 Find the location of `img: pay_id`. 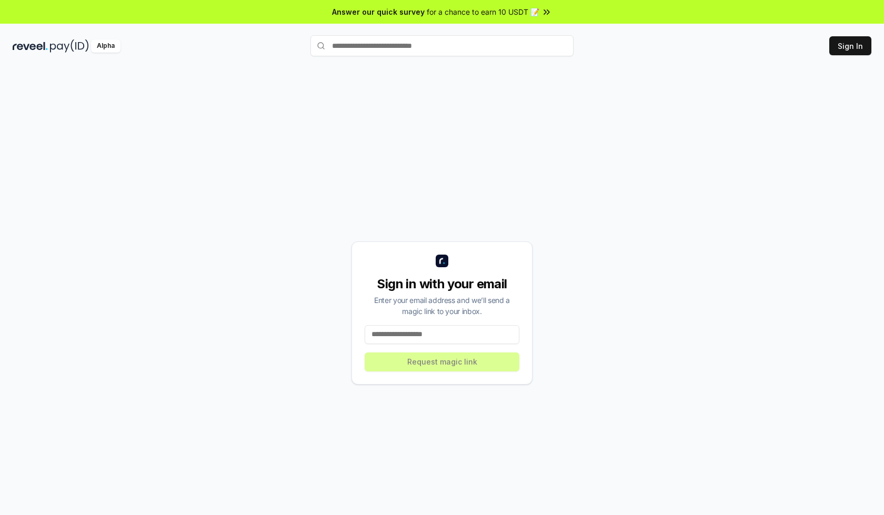

img: pay_id is located at coordinates (69, 46).